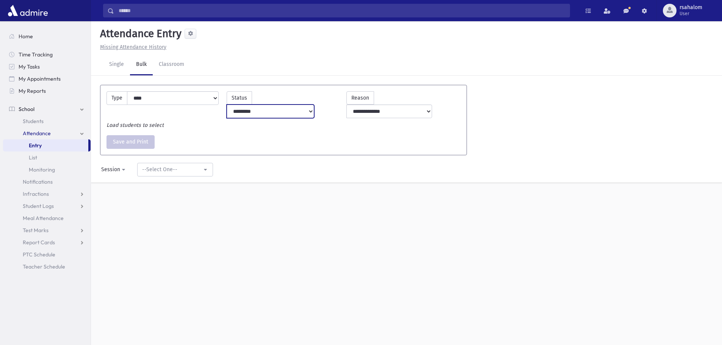 Image resolution: width=722 pixels, height=345 pixels. What do you see at coordinates (117, 98) in the screenshot?
I see `label: Type` at bounding box center [117, 98].